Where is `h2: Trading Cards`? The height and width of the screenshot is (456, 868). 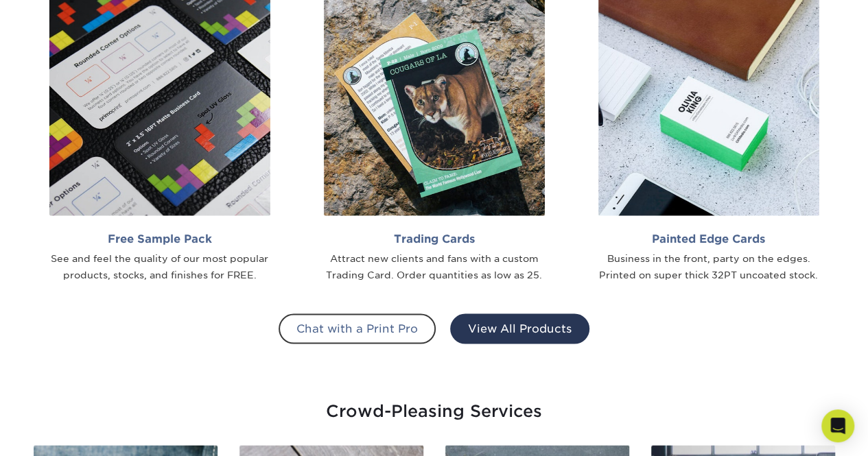 h2: Trading Cards is located at coordinates (434, 238).